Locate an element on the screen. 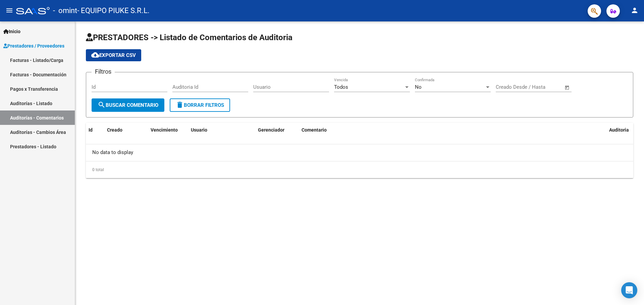 The width and height of the screenshot is (644, 305). datatable-header-cell: Id is located at coordinates (95, 130).